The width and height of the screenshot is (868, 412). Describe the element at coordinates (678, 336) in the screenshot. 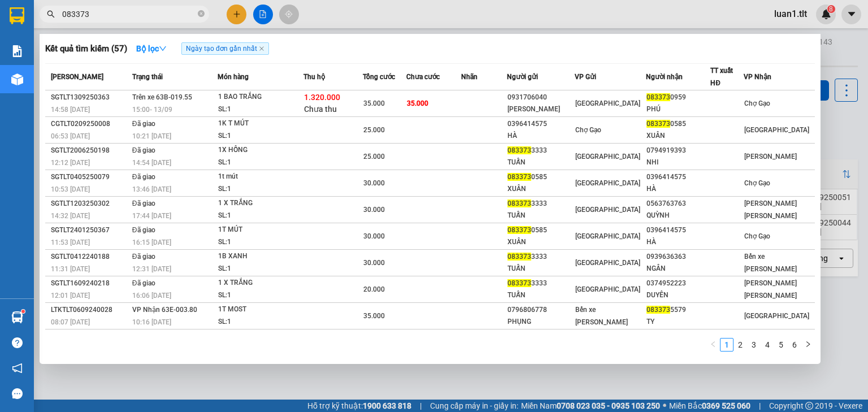

I see `div: 0796806778` at that location.